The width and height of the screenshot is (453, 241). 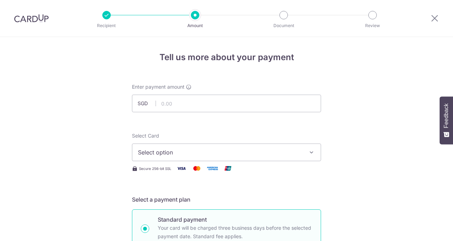 I want to click on p: Recipient, so click(x=106, y=26).